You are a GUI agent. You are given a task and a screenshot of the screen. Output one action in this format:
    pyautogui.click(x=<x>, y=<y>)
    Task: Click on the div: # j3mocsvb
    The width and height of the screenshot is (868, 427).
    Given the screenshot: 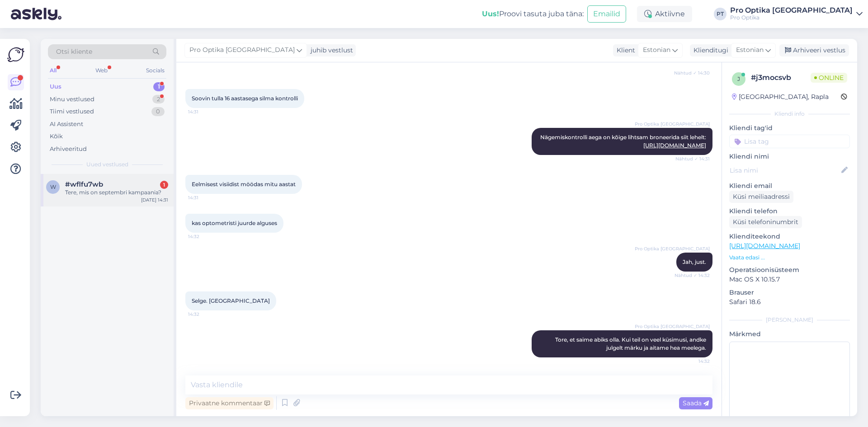 What is the action you would take?
    pyautogui.click(x=780, y=78)
    